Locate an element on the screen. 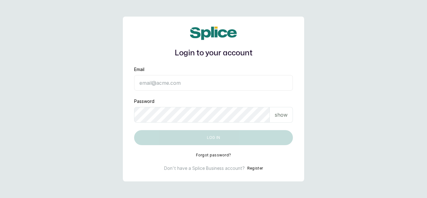 This screenshot has width=427, height=198. h1: Login to your account is located at coordinates (214, 53).